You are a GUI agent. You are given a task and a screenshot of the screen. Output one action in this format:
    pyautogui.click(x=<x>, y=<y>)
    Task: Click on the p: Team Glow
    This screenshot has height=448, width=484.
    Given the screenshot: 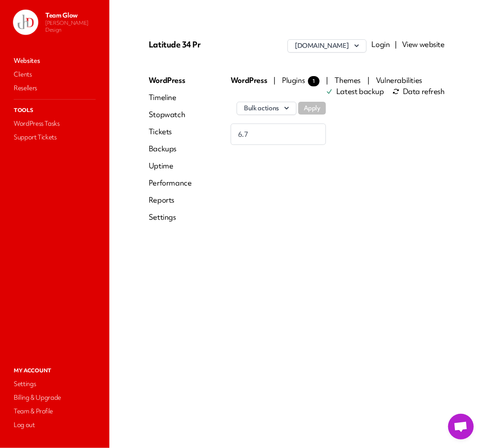 What is the action you would take?
    pyautogui.click(x=74, y=15)
    